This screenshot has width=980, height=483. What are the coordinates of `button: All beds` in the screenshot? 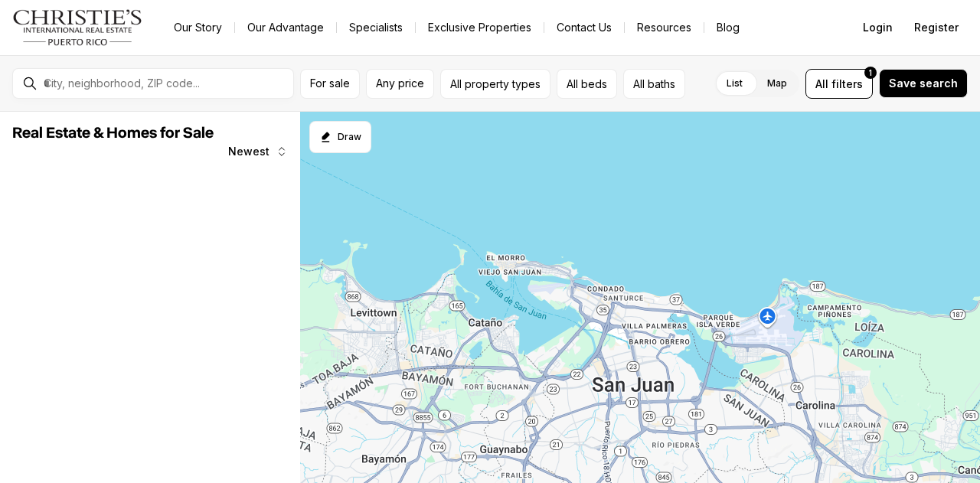 It's located at (586, 83).